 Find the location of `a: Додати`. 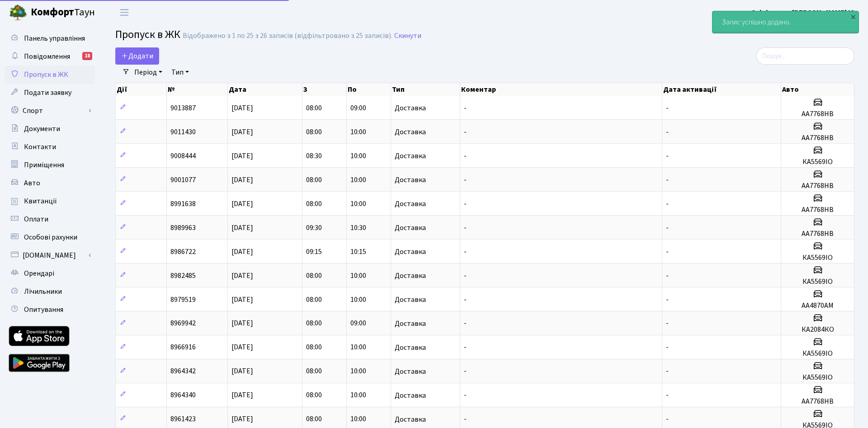

a: Додати is located at coordinates (137, 56).